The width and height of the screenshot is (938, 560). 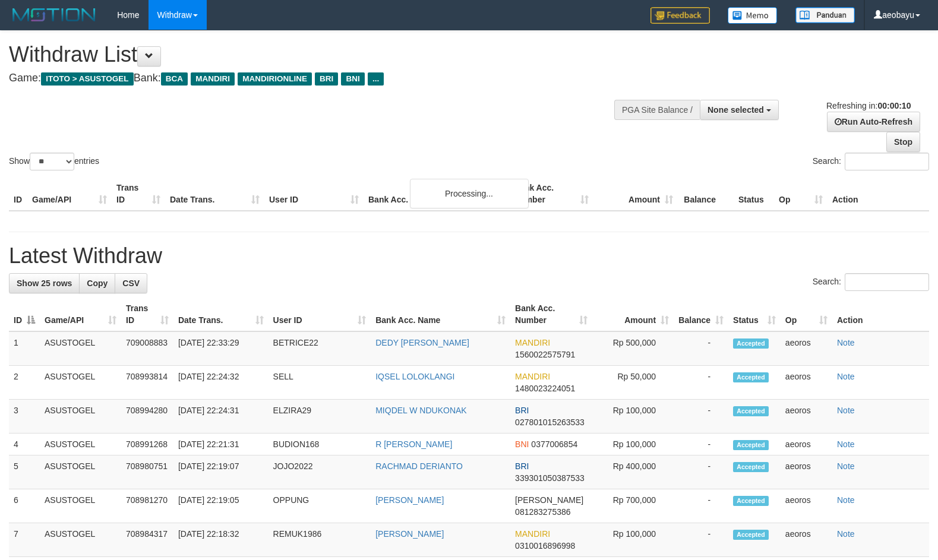 I want to click on span: Copy 0377006854 to clipboard, so click(x=554, y=444).